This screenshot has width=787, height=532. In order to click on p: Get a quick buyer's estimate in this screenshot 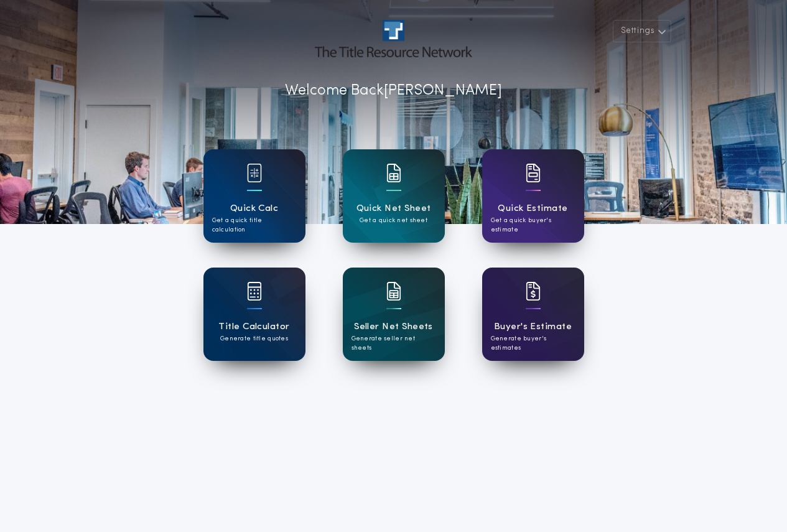, I will do `click(534, 225)`.